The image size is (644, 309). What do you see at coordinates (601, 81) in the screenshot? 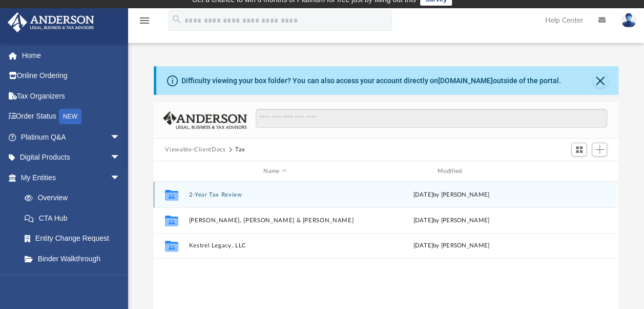
I see `button: Close` at bounding box center [601, 81].